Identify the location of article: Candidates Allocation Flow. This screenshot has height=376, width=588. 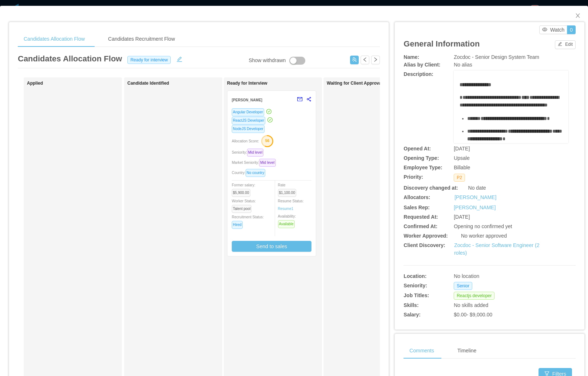
(70, 59).